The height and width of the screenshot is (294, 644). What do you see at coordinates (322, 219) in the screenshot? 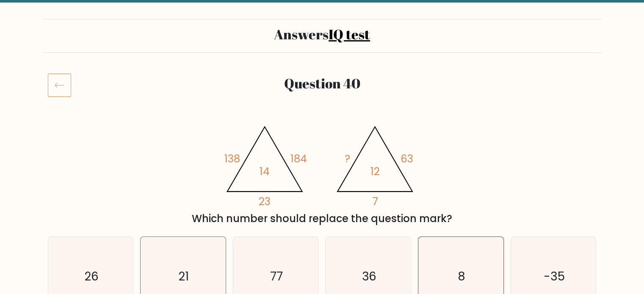
I see `div: Which number should replace the question mark?` at bounding box center [322, 219].